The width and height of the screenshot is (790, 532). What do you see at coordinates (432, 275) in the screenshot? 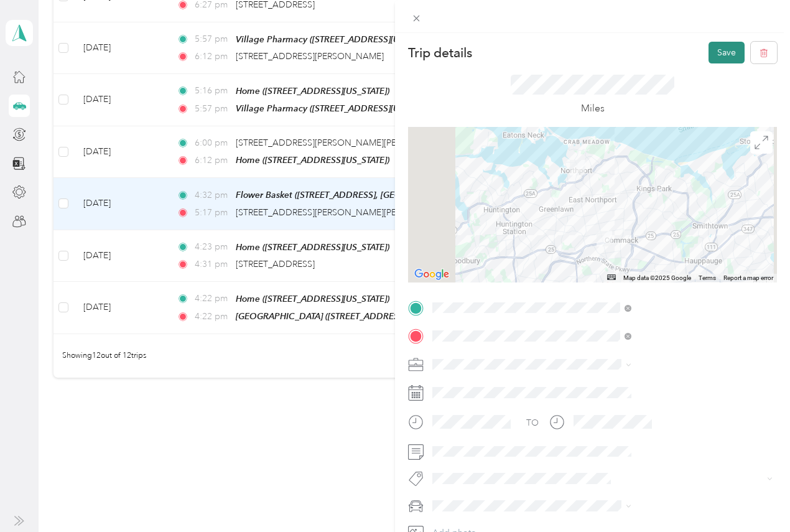
I see `img: Google` at bounding box center [432, 275].